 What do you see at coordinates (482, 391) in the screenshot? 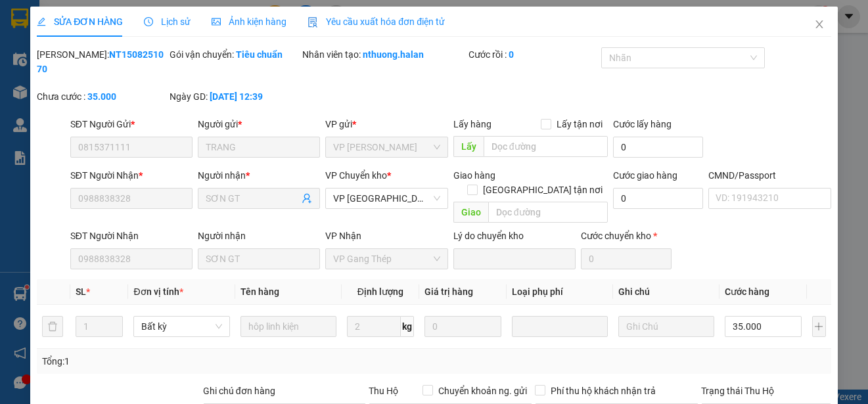
I see `span: Chuyển khoản ng. gửi` at bounding box center [482, 391].